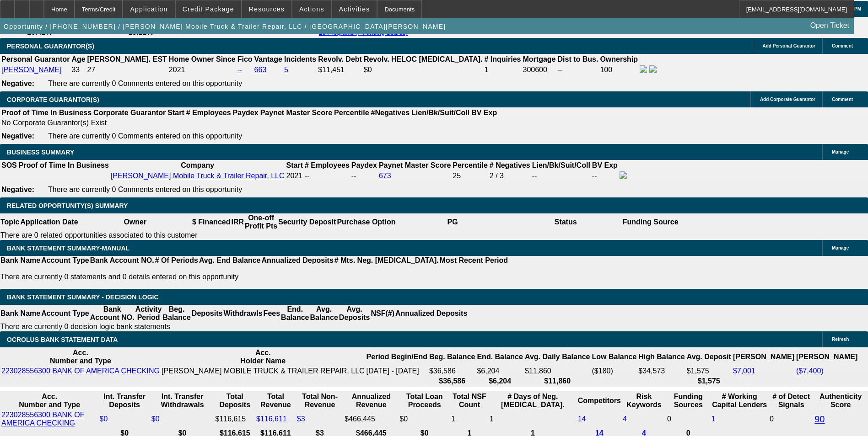  I want to click on img: linkedin-icon.png, so click(653, 69).